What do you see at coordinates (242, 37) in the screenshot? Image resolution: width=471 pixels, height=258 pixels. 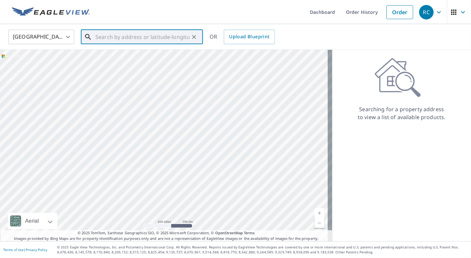 I see `div: OR` at bounding box center [242, 37].